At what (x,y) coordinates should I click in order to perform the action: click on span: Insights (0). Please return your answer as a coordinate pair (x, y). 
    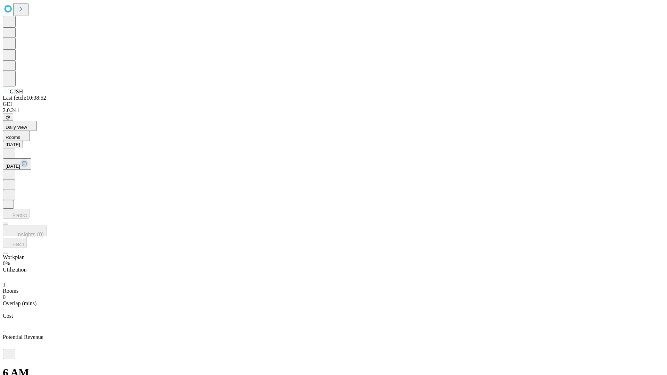
    Looking at the image, I should click on (30, 235).